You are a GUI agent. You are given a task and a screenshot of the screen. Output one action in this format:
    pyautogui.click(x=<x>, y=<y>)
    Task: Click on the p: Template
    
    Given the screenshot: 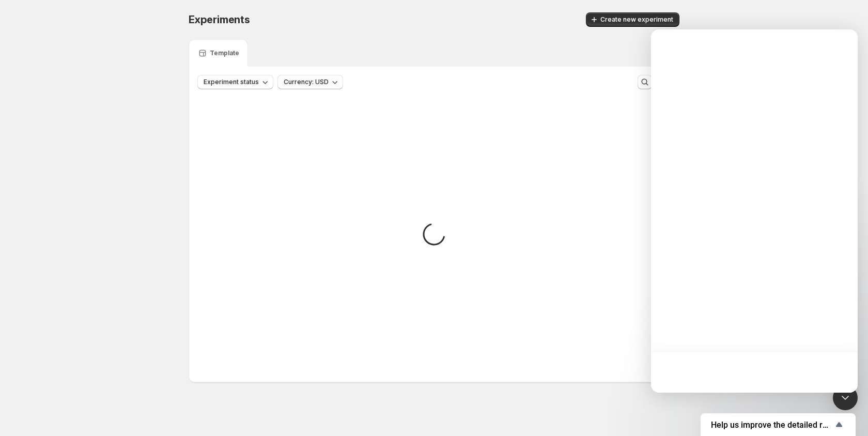 What is the action you would take?
    pyautogui.click(x=224, y=53)
    